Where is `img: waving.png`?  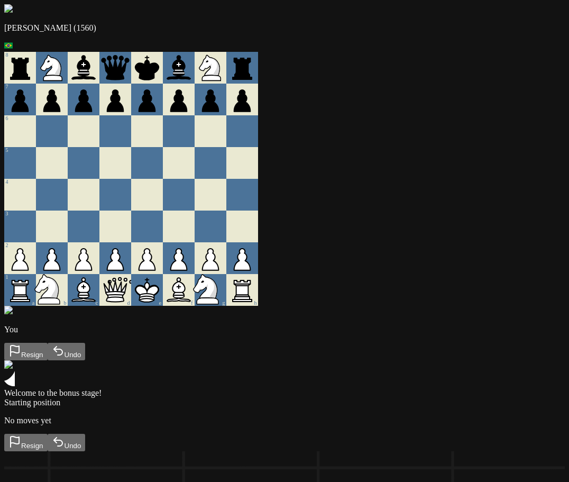 img: waving.png is located at coordinates (8, 364).